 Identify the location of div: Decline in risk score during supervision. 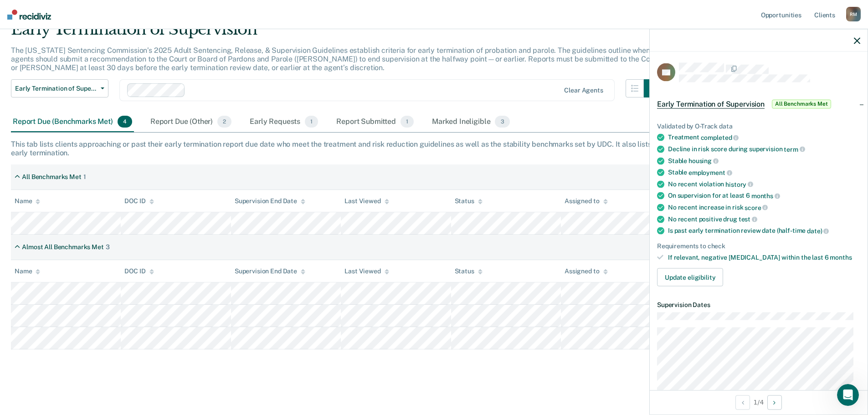
(764, 149).